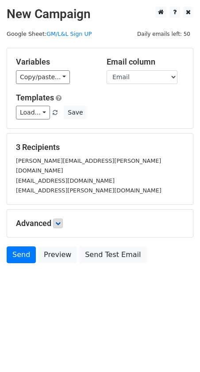 The image size is (200, 372). What do you see at coordinates (54, 62) in the screenshot?
I see `h5: Variables` at bounding box center [54, 62].